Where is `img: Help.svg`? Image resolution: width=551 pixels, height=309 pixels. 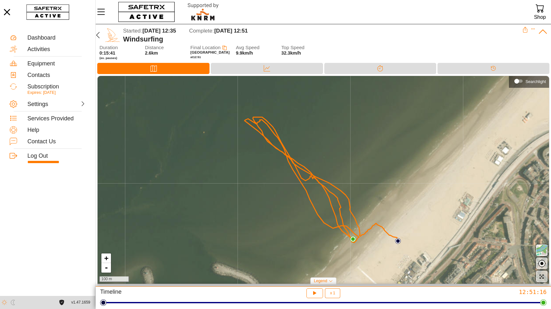 img: Help.svg is located at coordinates (13, 130).